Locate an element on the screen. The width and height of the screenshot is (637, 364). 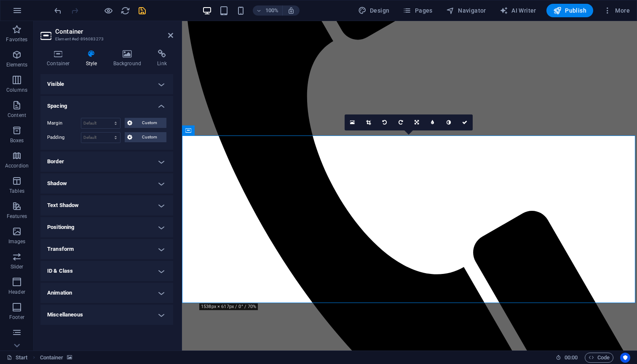
a: Click to cancel selection. Double-click to open Pages is located at coordinates (17, 358).